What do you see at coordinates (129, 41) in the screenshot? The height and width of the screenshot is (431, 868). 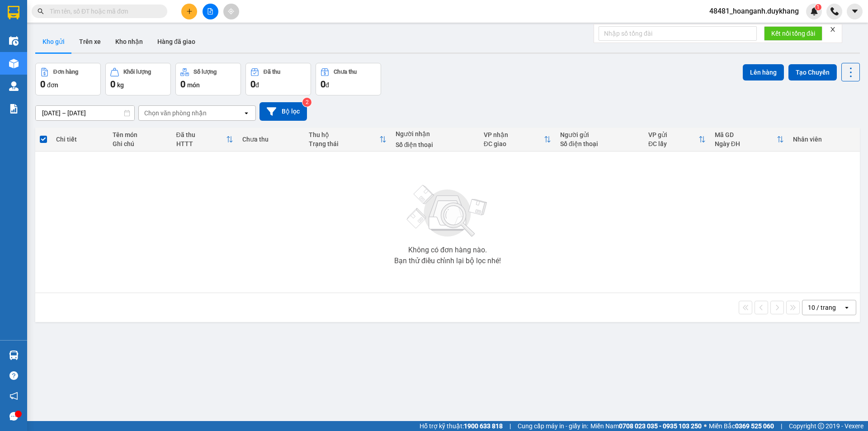 I see `button: Kho nhận` at bounding box center [129, 41].